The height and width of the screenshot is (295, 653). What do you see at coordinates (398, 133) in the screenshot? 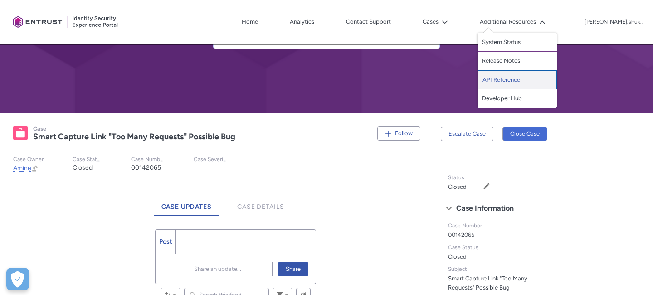
I see `button: Follow` at bounding box center [398, 133].